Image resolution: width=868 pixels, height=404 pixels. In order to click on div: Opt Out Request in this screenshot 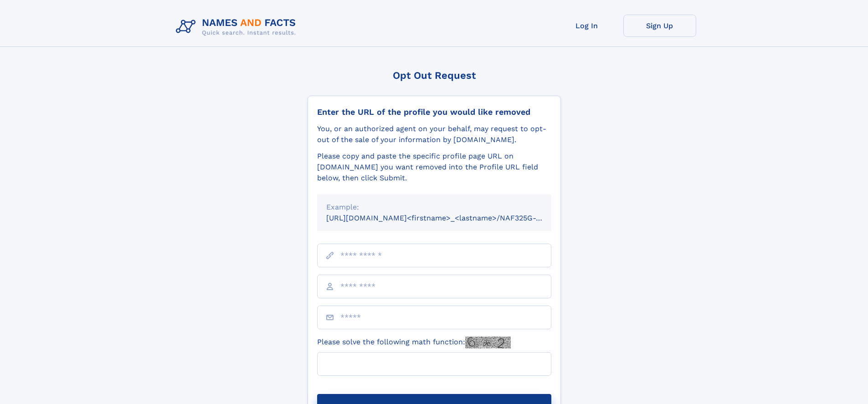, I will do `click(434, 75)`.